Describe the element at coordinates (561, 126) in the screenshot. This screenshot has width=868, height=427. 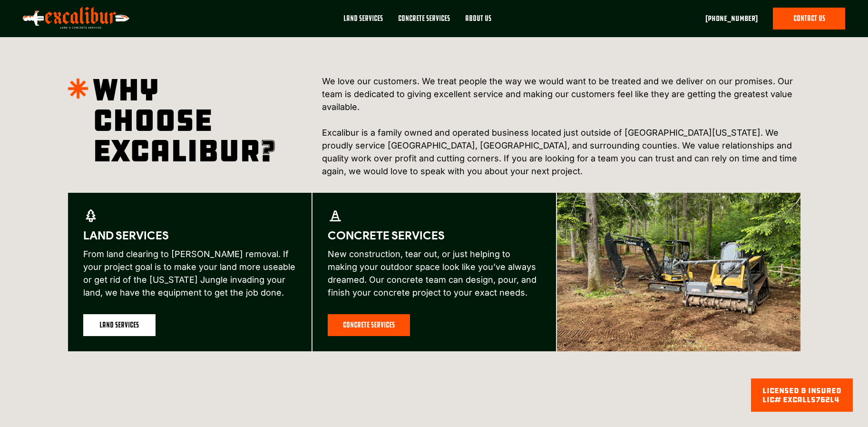
I see `p: We love our customers. We treat people the way we would want to be treated and we deliver on our ...` at that location.